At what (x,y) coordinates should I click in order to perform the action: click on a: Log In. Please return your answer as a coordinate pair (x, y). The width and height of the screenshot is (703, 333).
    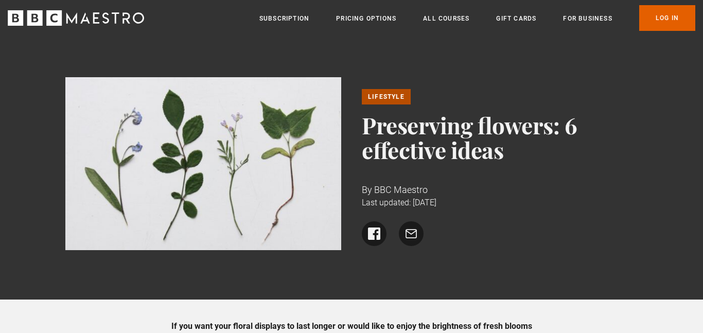
    Looking at the image, I should click on (667, 18).